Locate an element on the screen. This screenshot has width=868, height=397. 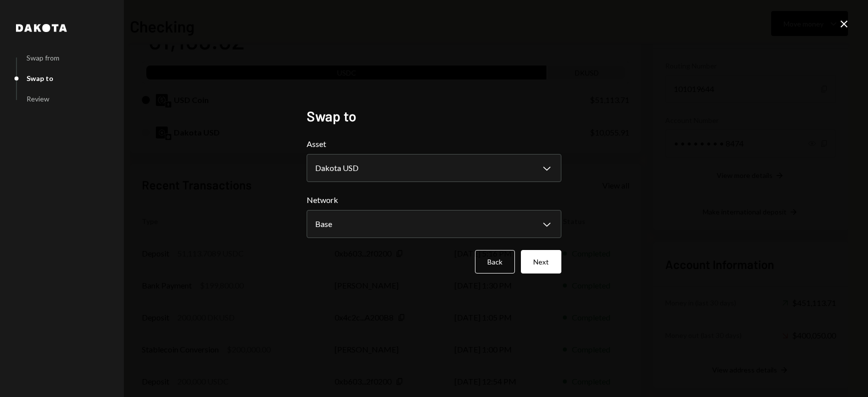
div: Review is located at coordinates (38, 98).